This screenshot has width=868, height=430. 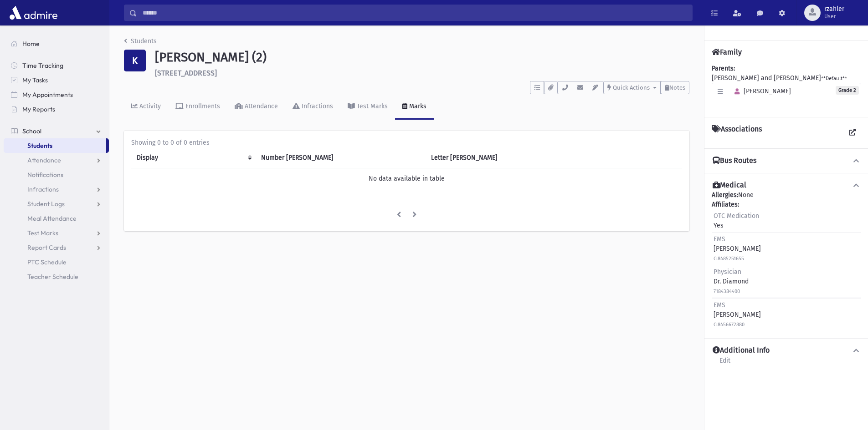 What do you see at coordinates (149, 107) in the screenshot?
I see `div: Activity` at bounding box center [149, 107].